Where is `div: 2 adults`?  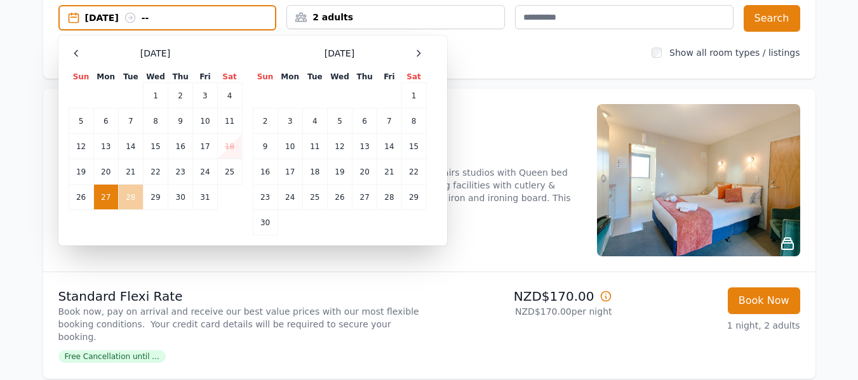 div: 2 adults is located at coordinates (396, 17).